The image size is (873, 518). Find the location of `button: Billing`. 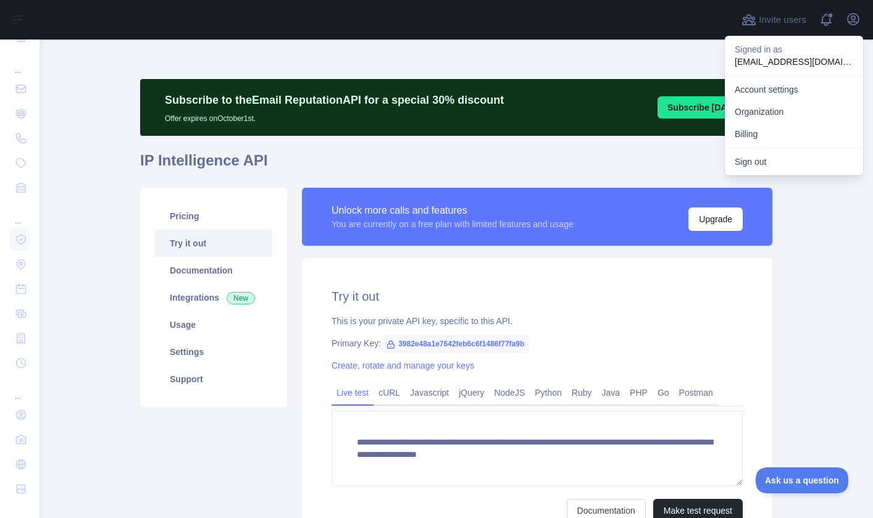

button: Billing is located at coordinates (794, 134).